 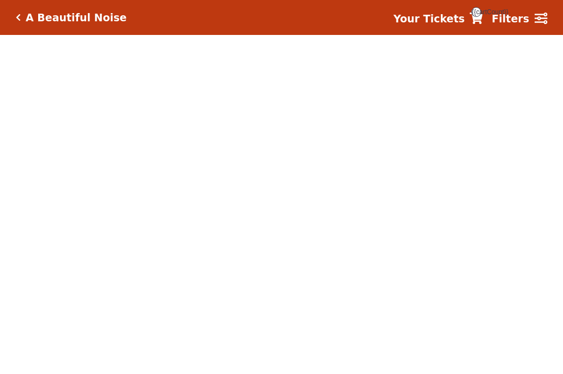 I want to click on span: {{cartCount}}, so click(x=476, y=12).